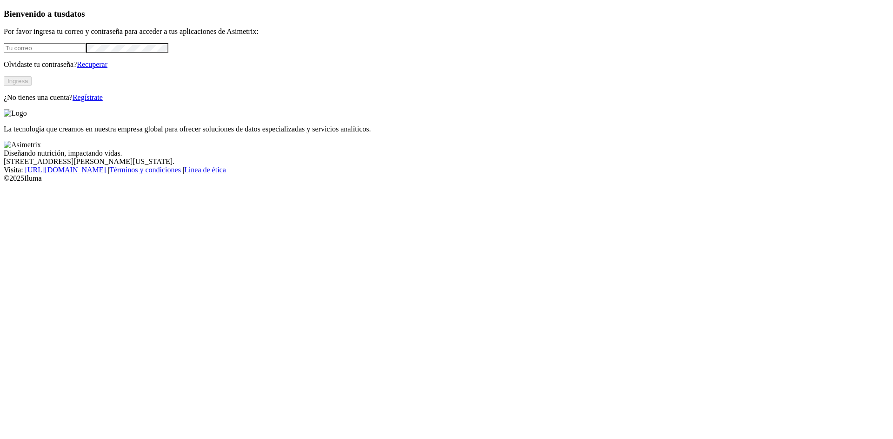 This screenshot has height=439, width=893. I want to click on button: Ingresa, so click(18, 81).